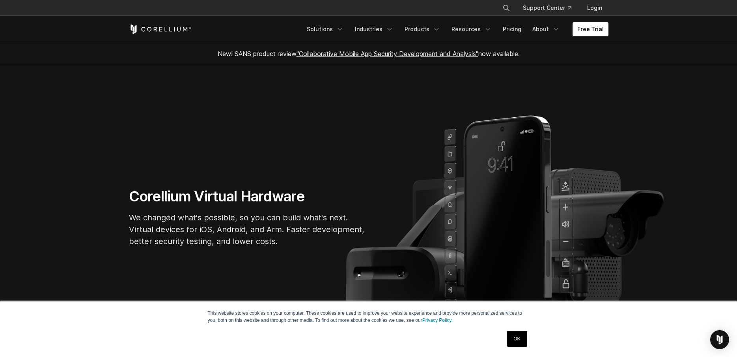 The image size is (737, 357). What do you see at coordinates (369, 54) in the screenshot?
I see `span: New! SANS product review now available.` at bounding box center [369, 54].